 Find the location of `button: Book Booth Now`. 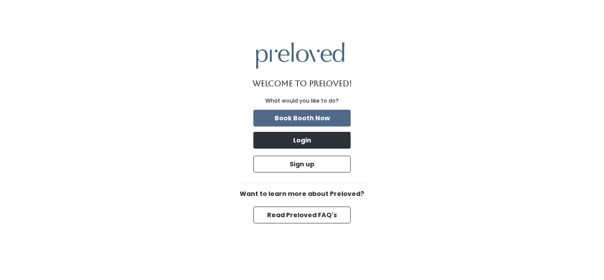

button: Book Booth Now is located at coordinates (302, 118).